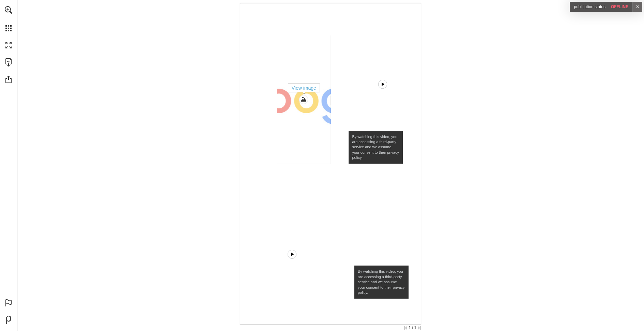 This screenshot has width=644, height=331. What do you see at coordinates (406, 328) in the screenshot?
I see `a: Skip to the first page` at bounding box center [406, 328].